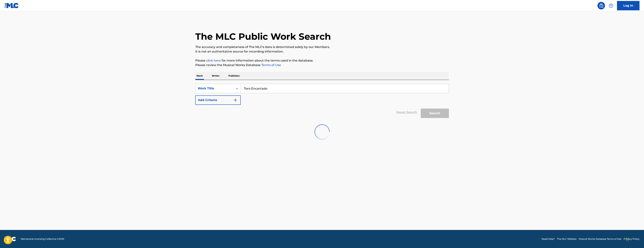  What do you see at coordinates (611, 6) in the screenshot?
I see `img: help` at bounding box center [611, 6].